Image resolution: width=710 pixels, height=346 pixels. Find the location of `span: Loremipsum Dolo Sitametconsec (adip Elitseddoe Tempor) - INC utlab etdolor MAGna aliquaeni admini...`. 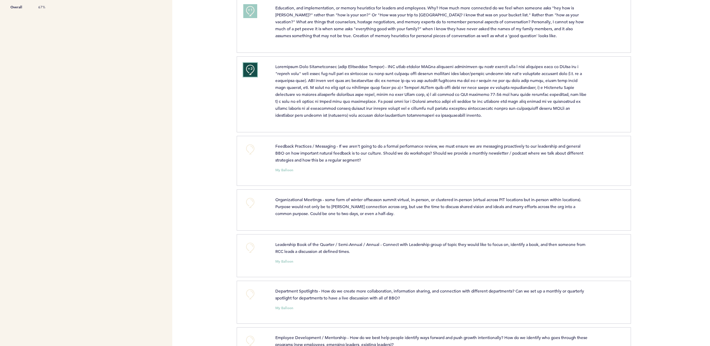

span: Loremipsum Dolo Sitametconsec (adip Elitseddoe Tempor) - INC utlab etdolor MAGna aliquaeni admini... is located at coordinates (431, 91).